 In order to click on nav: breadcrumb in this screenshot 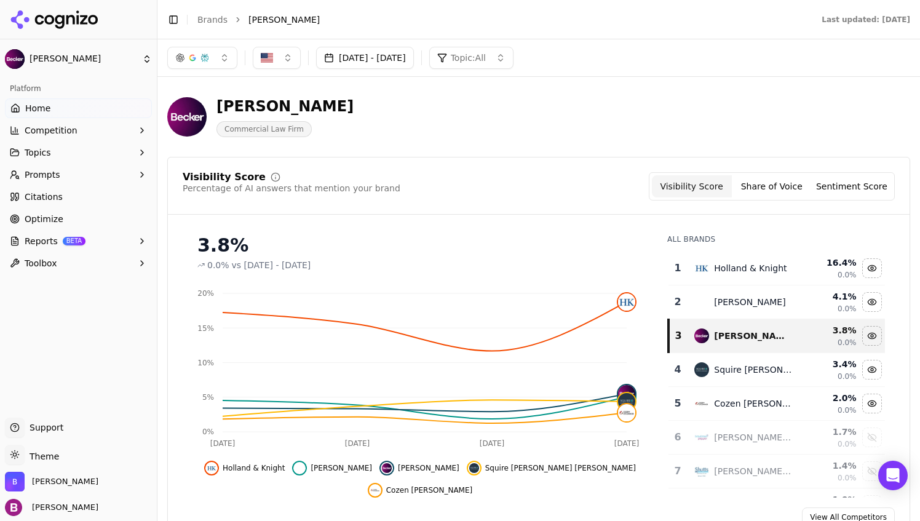, I will do `click(497, 20)`.